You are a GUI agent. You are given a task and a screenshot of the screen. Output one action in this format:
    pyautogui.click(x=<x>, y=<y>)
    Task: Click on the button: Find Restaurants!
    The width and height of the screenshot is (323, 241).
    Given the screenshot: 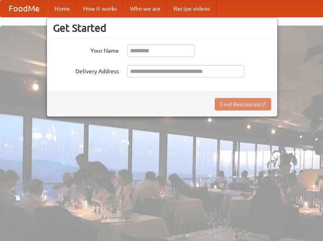 What is the action you would take?
    pyautogui.click(x=243, y=104)
    